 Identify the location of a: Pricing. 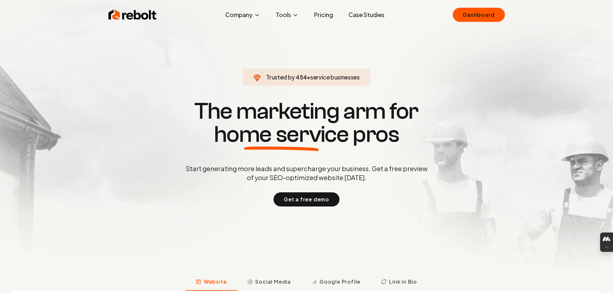
(323, 15).